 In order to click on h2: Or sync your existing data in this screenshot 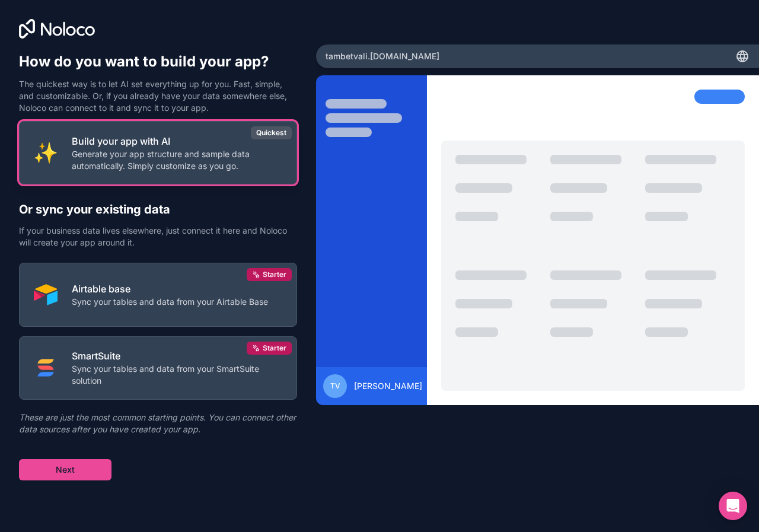, I will do `click(157, 209)`.